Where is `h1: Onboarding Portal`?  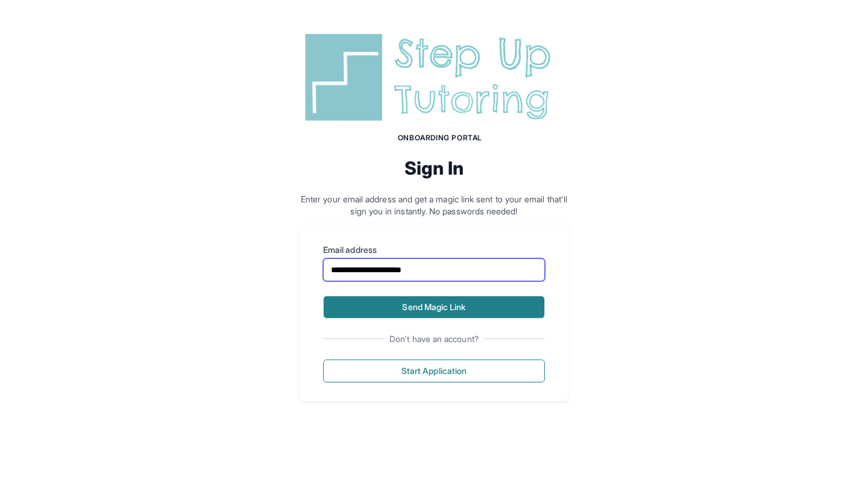 h1: Onboarding Portal is located at coordinates (440, 138).